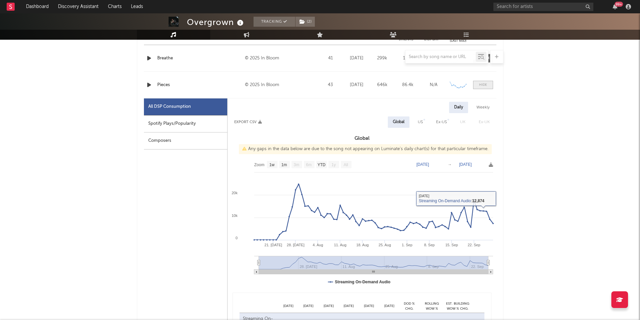 Image resolution: width=640 pixels, height=320 pixels. I want to click on button: Export CSV, so click(248, 122).